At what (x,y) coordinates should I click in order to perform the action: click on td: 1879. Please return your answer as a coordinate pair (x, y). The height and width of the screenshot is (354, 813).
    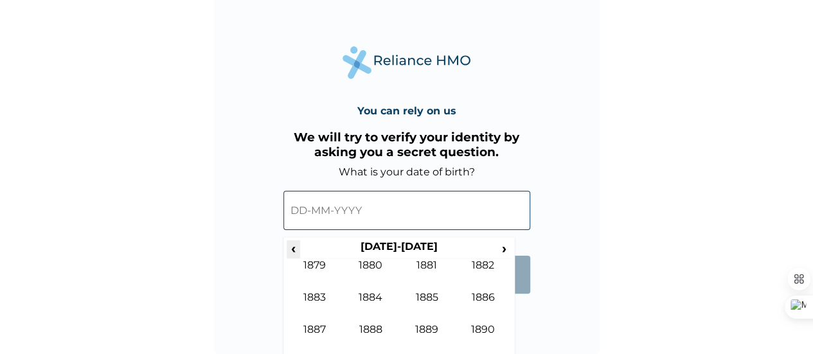
    Looking at the image, I should click on (315, 275).